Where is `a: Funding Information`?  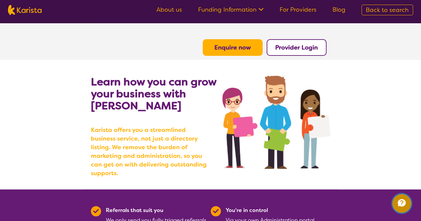
a: Funding Information is located at coordinates (230, 10).